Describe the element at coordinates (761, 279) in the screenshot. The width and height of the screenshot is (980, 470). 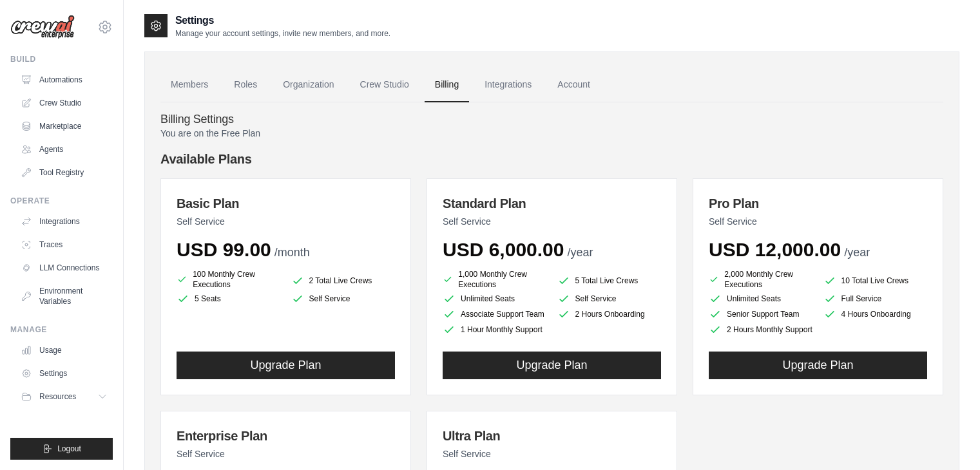
I see `li: 2,000 Monthly Crew Executions` at that location.